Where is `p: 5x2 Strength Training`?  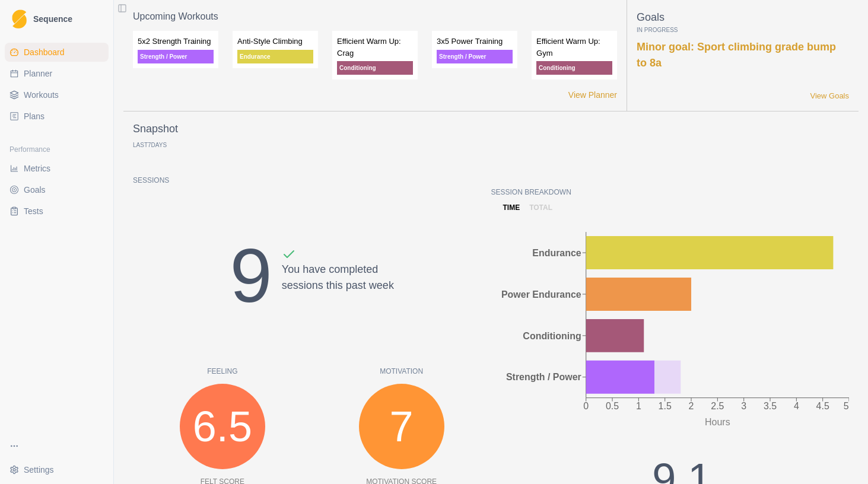
p: 5x2 Strength Training is located at coordinates (175, 42).